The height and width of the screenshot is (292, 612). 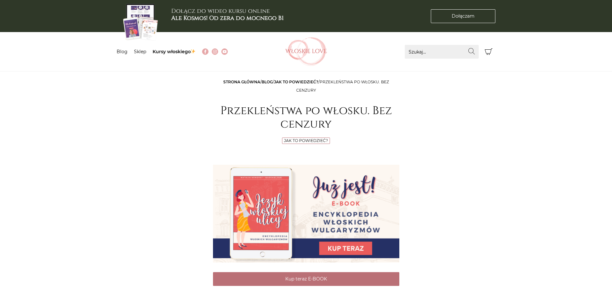 I want to click on span: Przekleństwa po włosku. Bez cenzury, so click(x=342, y=86).